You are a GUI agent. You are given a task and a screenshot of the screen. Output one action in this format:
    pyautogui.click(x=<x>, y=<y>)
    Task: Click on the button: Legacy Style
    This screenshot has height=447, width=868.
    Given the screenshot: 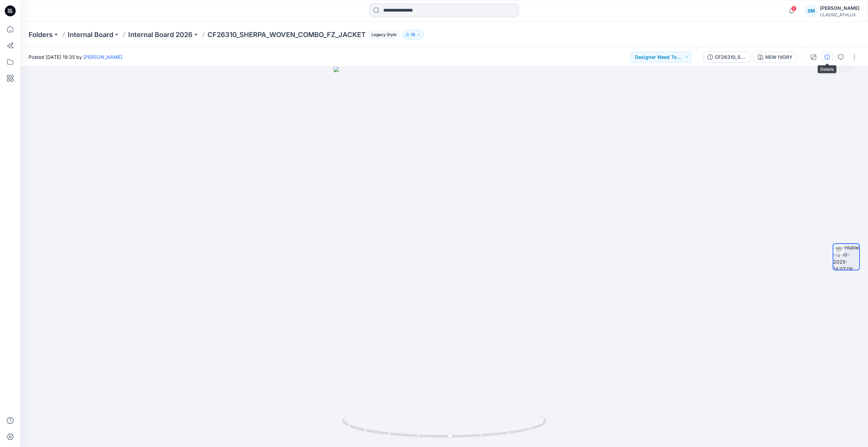 What is the action you would take?
    pyautogui.click(x=383, y=34)
    